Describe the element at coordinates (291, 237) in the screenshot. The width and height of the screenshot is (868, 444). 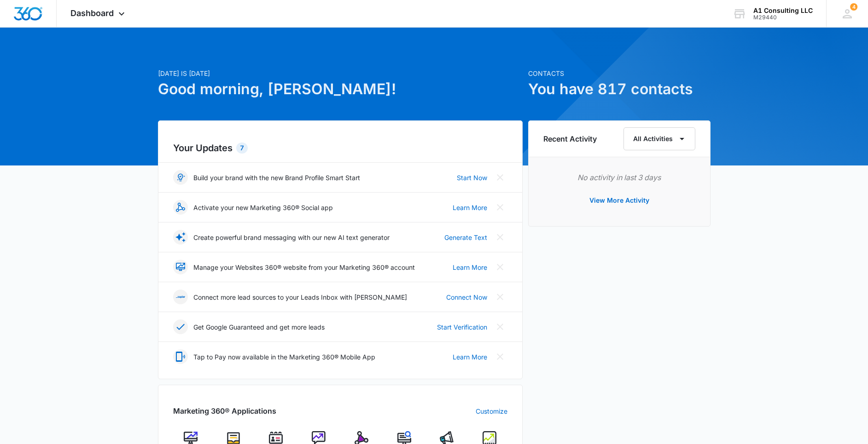
I see `p: Create powerful brand messaging with our new AI text generator` at that location.